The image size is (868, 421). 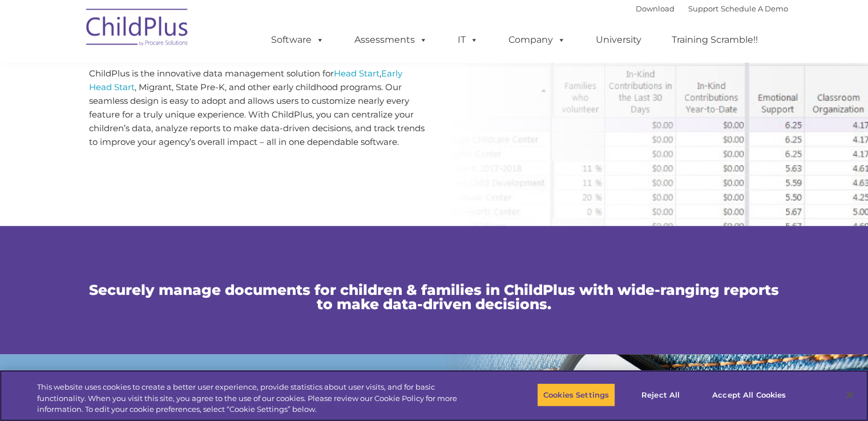 I want to click on span: Securely manage documents for children & families in ChildPlus with wide-ranging reports to make ..., so click(x=434, y=297).